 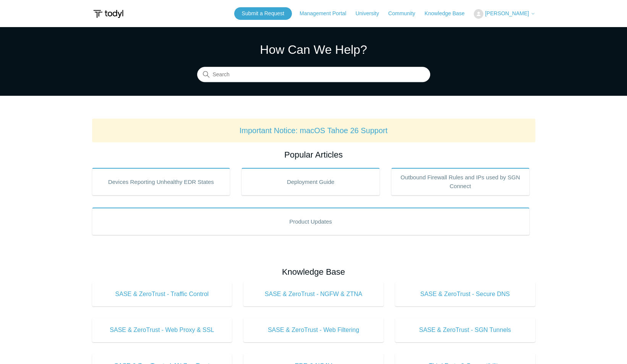 I want to click on a: Community, so click(x=405, y=13).